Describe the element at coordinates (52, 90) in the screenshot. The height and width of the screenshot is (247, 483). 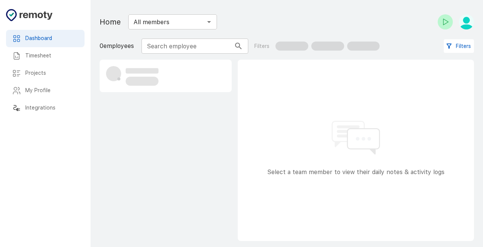
I see `h6: My Profile` at that location.